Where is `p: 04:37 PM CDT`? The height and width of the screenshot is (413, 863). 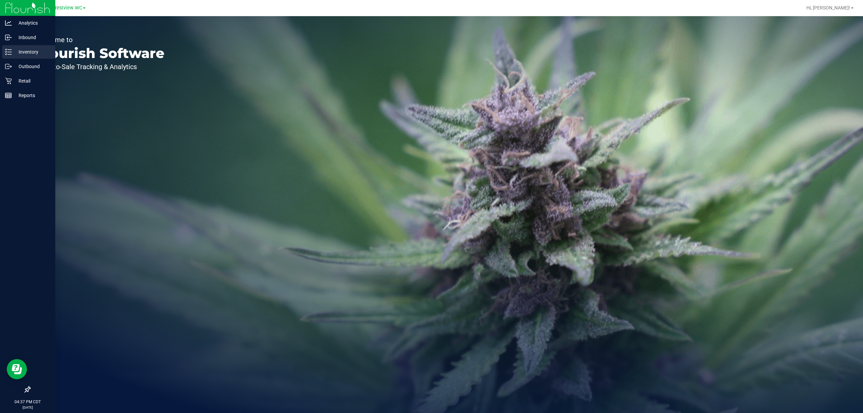
p: 04:37 PM CDT is located at coordinates (28, 402).